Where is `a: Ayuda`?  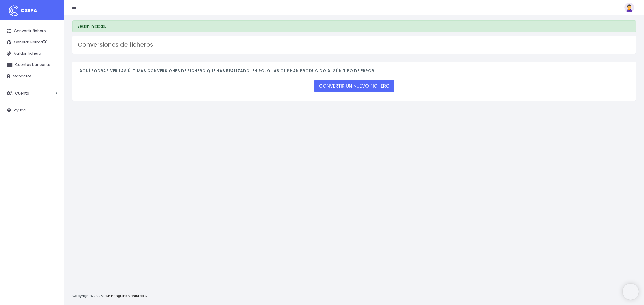 a: Ayuda is located at coordinates (32, 110).